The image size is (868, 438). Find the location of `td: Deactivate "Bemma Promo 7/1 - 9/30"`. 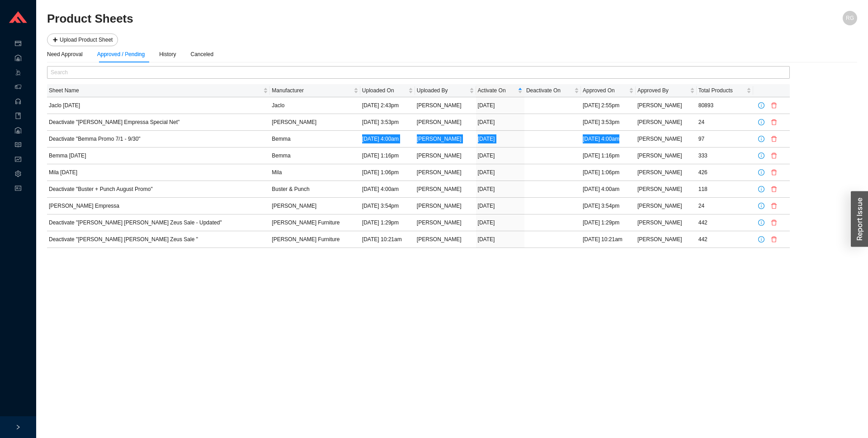

td: Deactivate "Bemma Promo 7/1 - 9/30" is located at coordinates (158, 139).